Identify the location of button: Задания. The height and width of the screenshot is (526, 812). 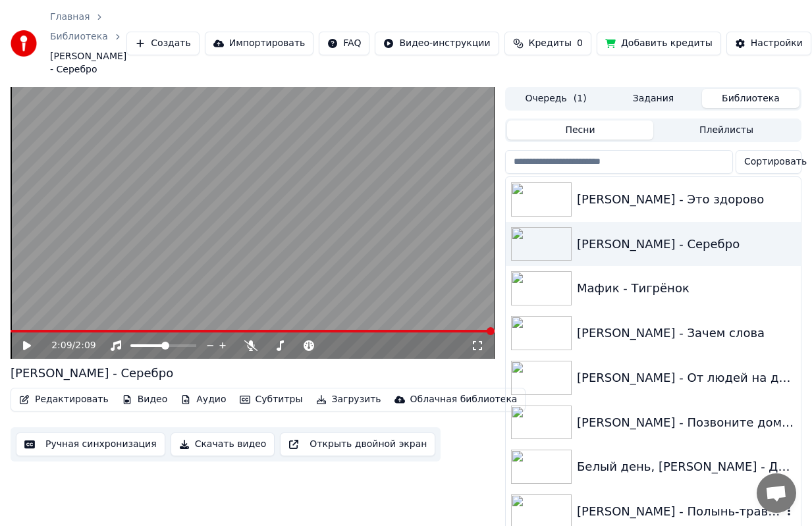
(653, 98).